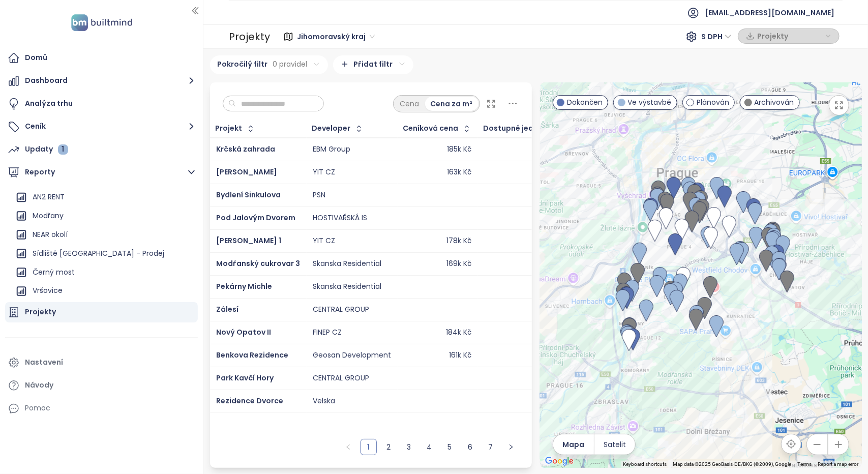 Image resolution: width=868 pixels, height=474 pixels. I want to click on div: 184k Kč, so click(459, 333).